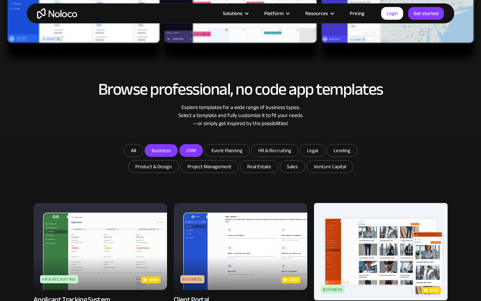 The height and width of the screenshot is (301, 481). Describe the element at coordinates (241, 115) in the screenshot. I see `div: Explore templates for a wide range of business types. Select a template and fully customize it to...` at that location.